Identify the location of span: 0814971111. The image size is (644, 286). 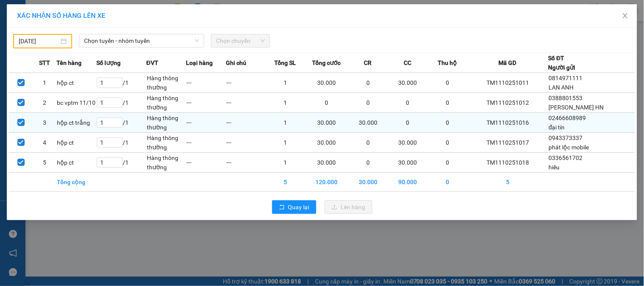
(566, 78).